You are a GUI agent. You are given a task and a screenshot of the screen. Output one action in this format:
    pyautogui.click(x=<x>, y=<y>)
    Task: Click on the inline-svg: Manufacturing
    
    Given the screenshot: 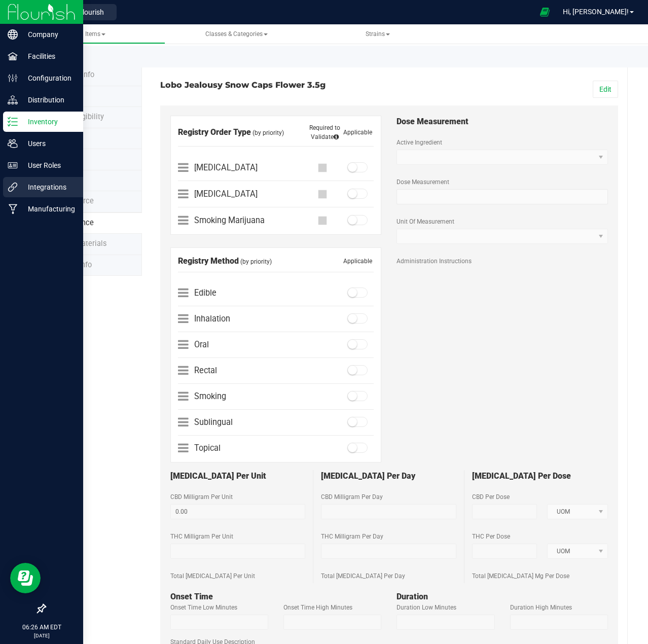 What is the action you would take?
    pyautogui.click(x=13, y=209)
    